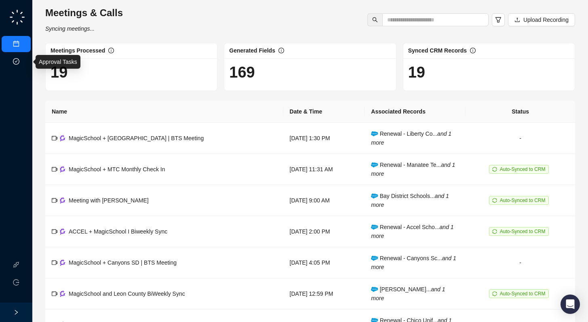  Describe the element at coordinates (415, 111) in the screenshot. I see `th: Associated Records` at that location.